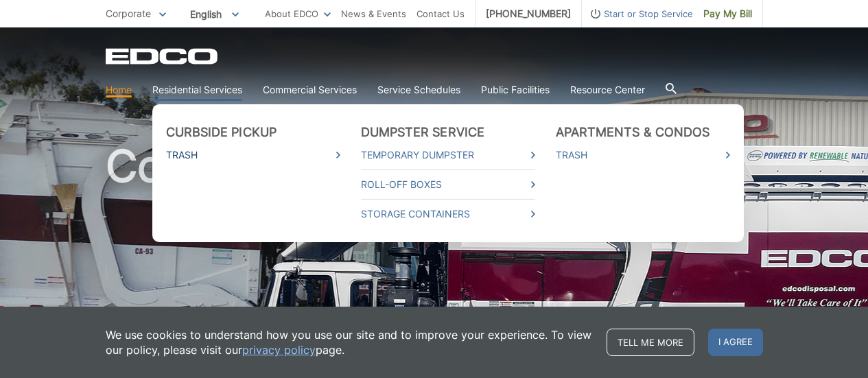  What do you see at coordinates (197, 90) in the screenshot?
I see `a: Residential Services` at bounding box center [197, 90].